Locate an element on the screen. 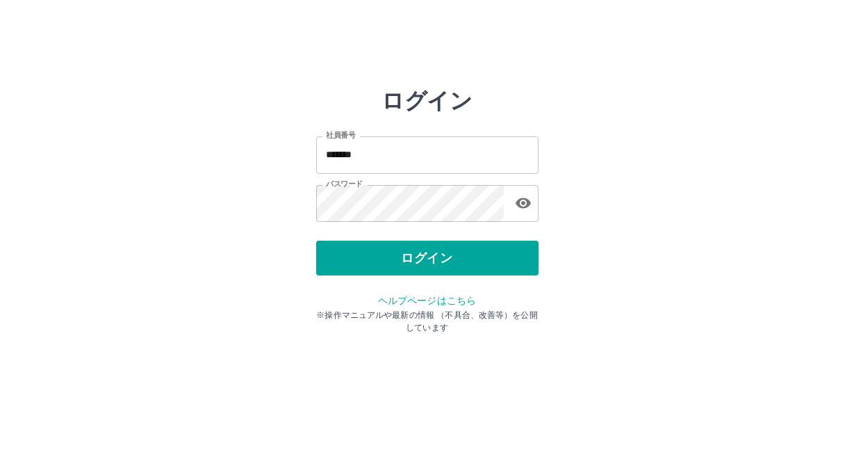 Image resolution: width=854 pixels, height=464 pixels. button: ログイン is located at coordinates (427, 258).